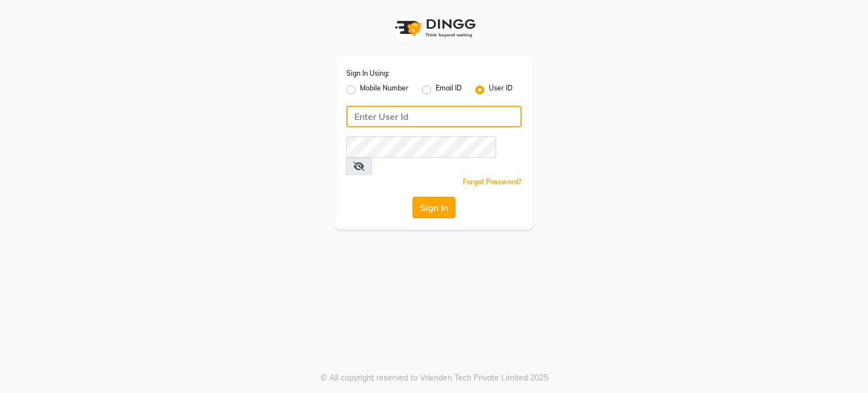 This screenshot has height=393, width=868. What do you see at coordinates (501, 90) in the screenshot?
I see `label: User ID` at bounding box center [501, 90].